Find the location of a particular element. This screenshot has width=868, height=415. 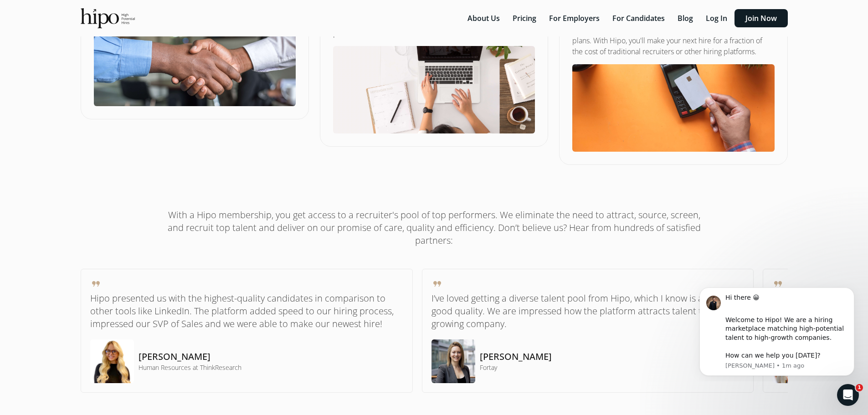

a: Blog is located at coordinates (687, 18).